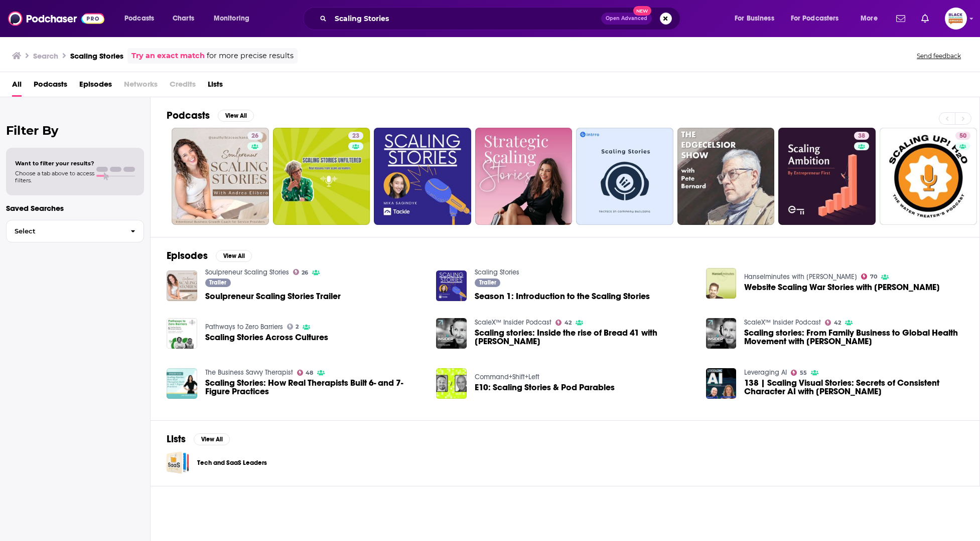 The height and width of the screenshot is (541, 980). I want to click on input: Search podcasts, credits, & more..., so click(465, 18).